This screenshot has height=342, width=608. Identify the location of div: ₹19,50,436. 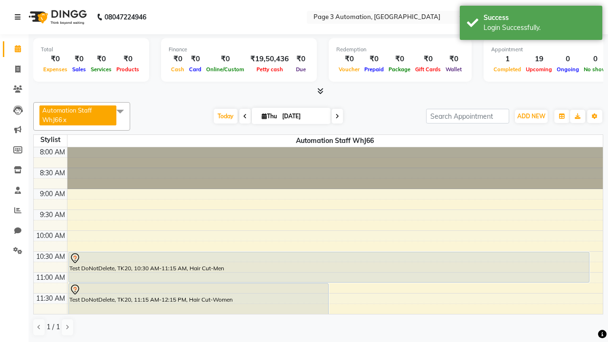
(269, 59).